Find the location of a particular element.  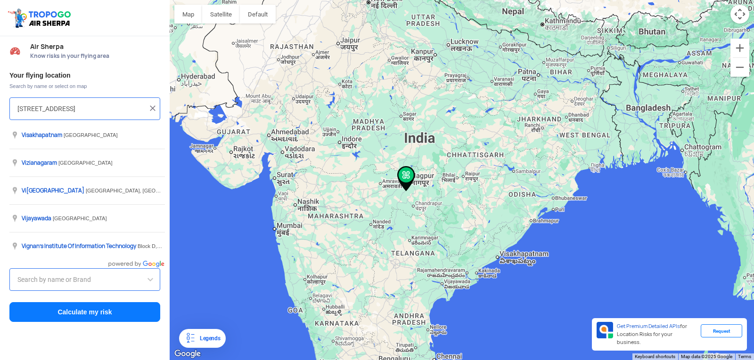

input: Search your flying location is located at coordinates (81, 109).